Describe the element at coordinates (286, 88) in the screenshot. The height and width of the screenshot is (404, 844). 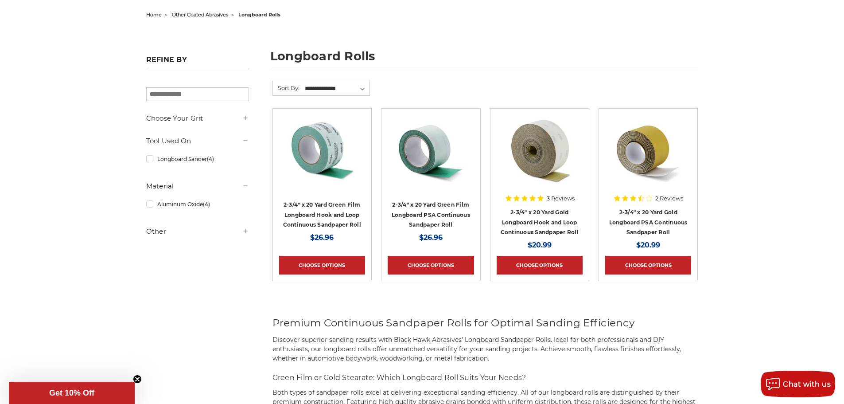
I see `label: Sort By:` at that location.